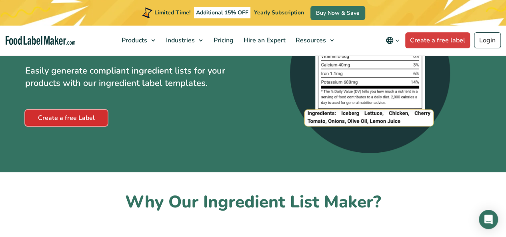  What do you see at coordinates (66, 118) in the screenshot?
I see `a: Create a free Label` at bounding box center [66, 118].